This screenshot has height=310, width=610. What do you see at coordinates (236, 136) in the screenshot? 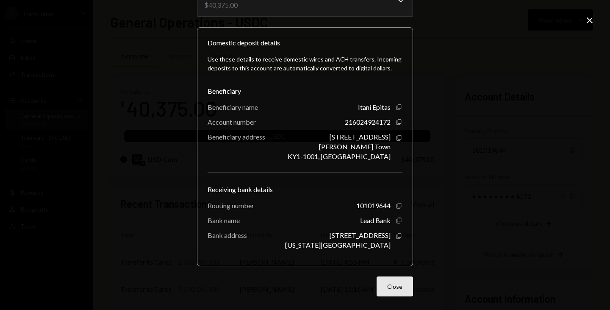
I see `div: Beneficiary address` at bounding box center [236, 136].